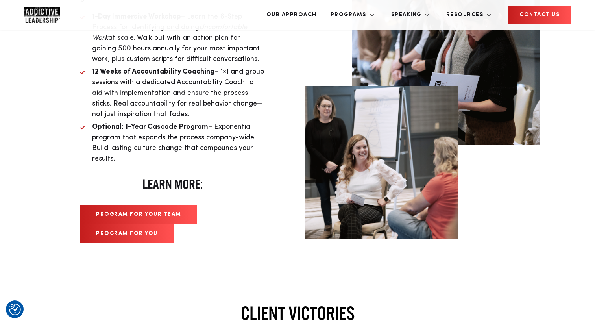 The height and width of the screenshot is (324, 595). I want to click on b: 12 Weeks of Accountability Coaching, so click(153, 72).